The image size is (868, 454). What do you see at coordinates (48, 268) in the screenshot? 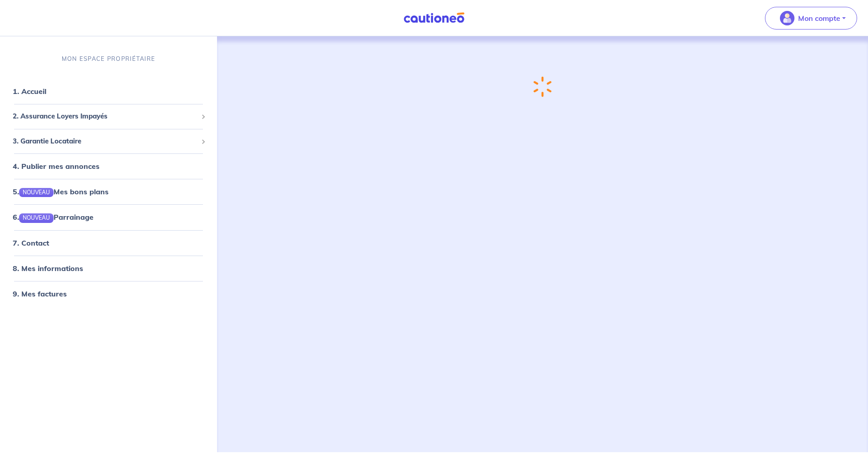
I see `a: 8. Mes informations` at bounding box center [48, 268].